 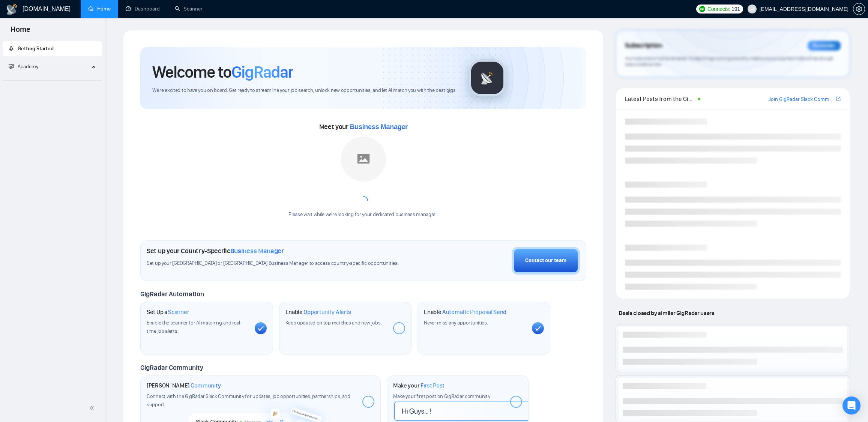 I want to click on h1: Welcome to, so click(x=222, y=72).